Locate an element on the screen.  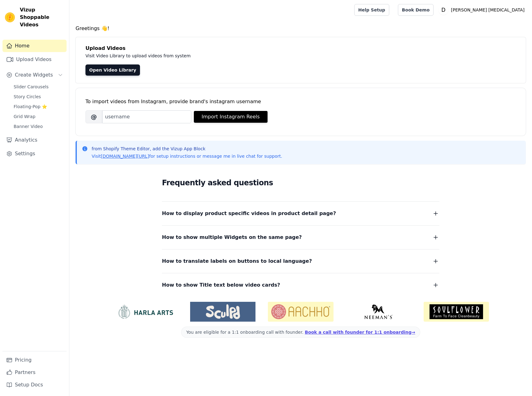
button: How to translate labels on buttons to local language? is located at coordinates (301, 261).